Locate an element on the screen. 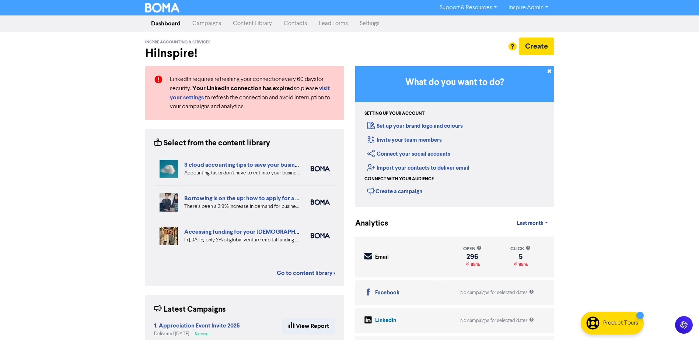  div: Getting Started in BOMA is located at coordinates (455, 137).